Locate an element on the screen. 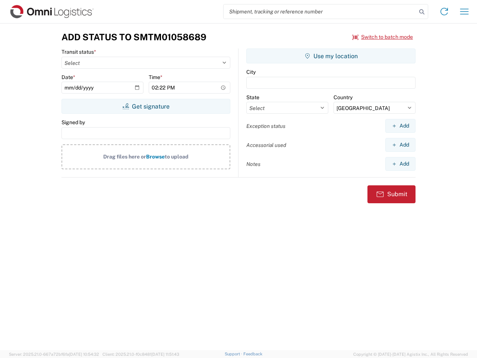  label: State is located at coordinates (253, 97).